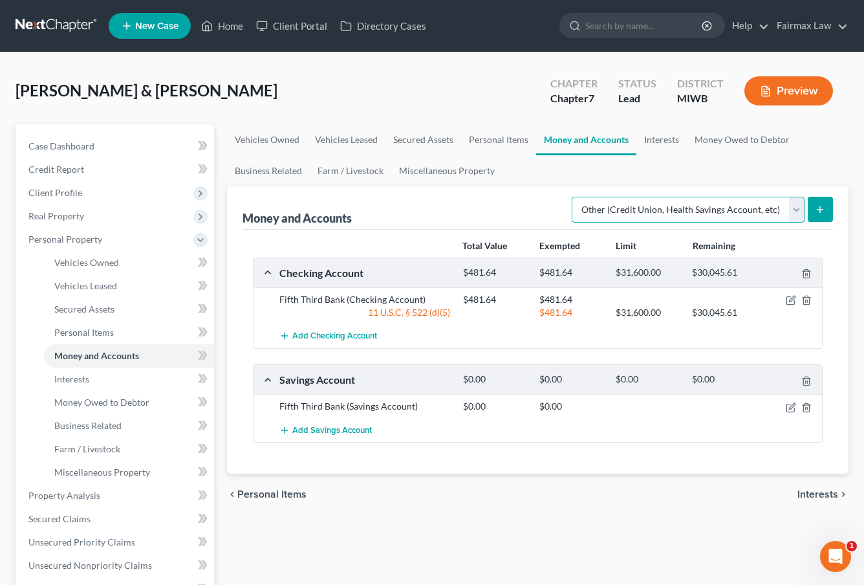 The image size is (864, 585). What do you see at coordinates (61, 146) in the screenshot?
I see `span: Case Dashboard` at bounding box center [61, 146].